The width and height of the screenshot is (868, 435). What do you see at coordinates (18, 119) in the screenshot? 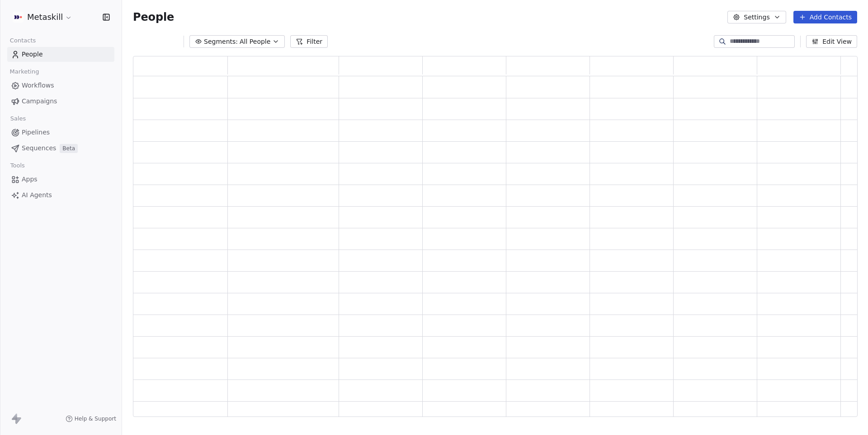
I see `span: Sales` at bounding box center [18, 119].